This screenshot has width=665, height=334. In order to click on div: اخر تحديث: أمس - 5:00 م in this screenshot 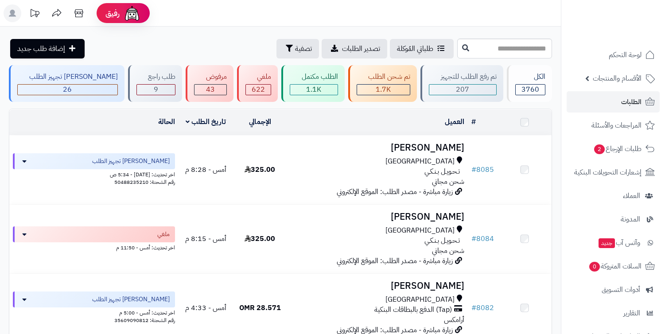, I will do `click(94, 312)`.